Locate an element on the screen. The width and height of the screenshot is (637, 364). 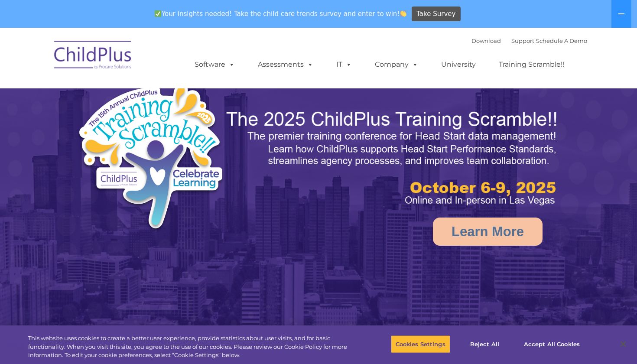
a: Schedule A Demo is located at coordinates (562, 41).